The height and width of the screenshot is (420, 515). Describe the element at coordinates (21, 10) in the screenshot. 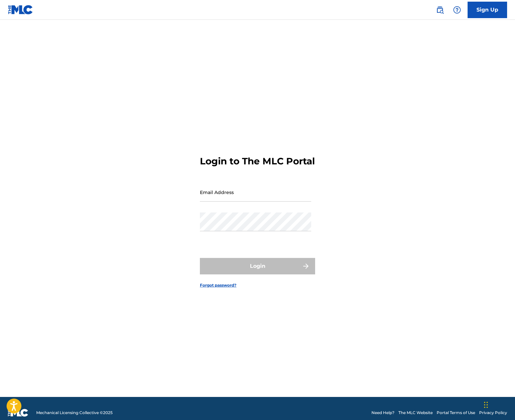

I see `img: MLC Logo` at that location.